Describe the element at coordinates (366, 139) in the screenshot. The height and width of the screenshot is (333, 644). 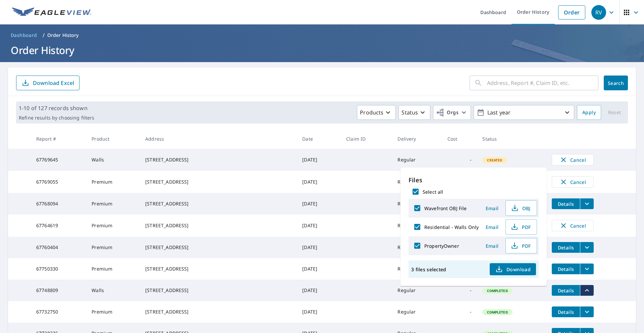
I see `th: Claim ID` at that location.